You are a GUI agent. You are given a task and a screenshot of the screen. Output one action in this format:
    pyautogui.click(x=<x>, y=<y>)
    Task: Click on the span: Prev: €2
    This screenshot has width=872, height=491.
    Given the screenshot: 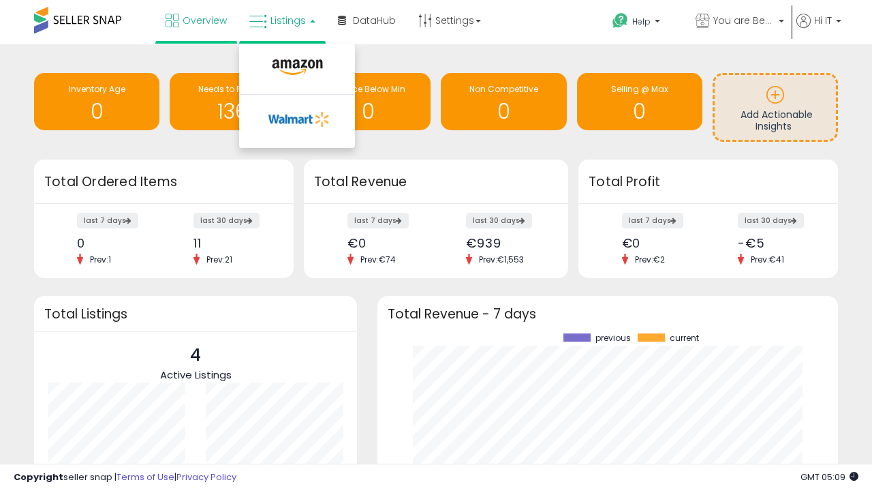 What is the action you would take?
    pyautogui.click(x=650, y=259)
    